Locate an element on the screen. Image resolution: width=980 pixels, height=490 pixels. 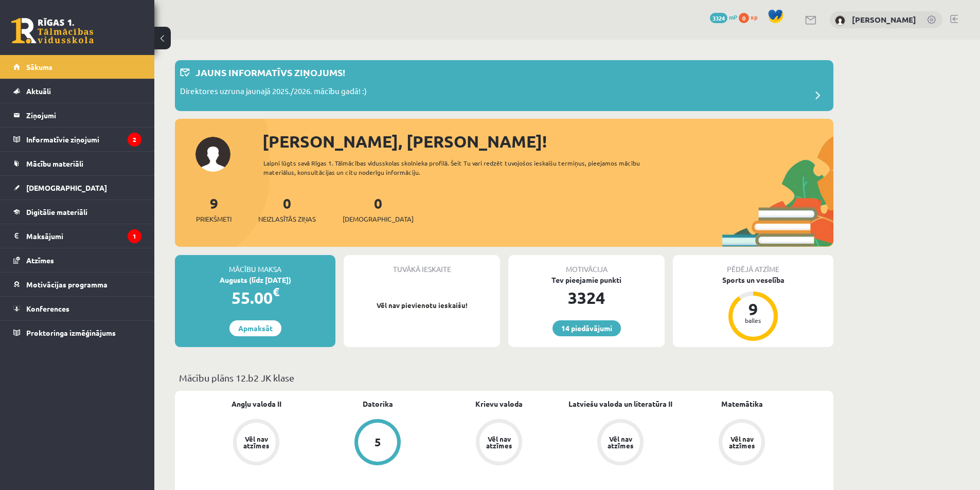
span: 0 is located at coordinates (744, 18).